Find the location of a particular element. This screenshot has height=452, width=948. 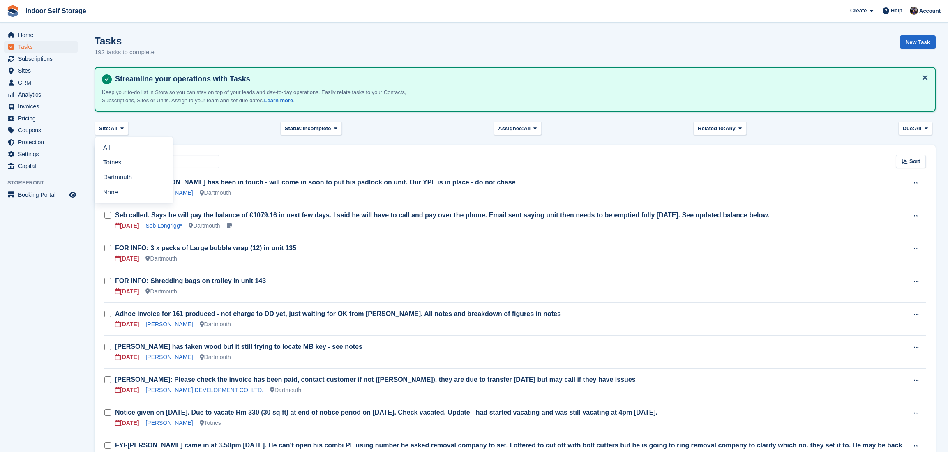

a: New Task is located at coordinates (917, 42).